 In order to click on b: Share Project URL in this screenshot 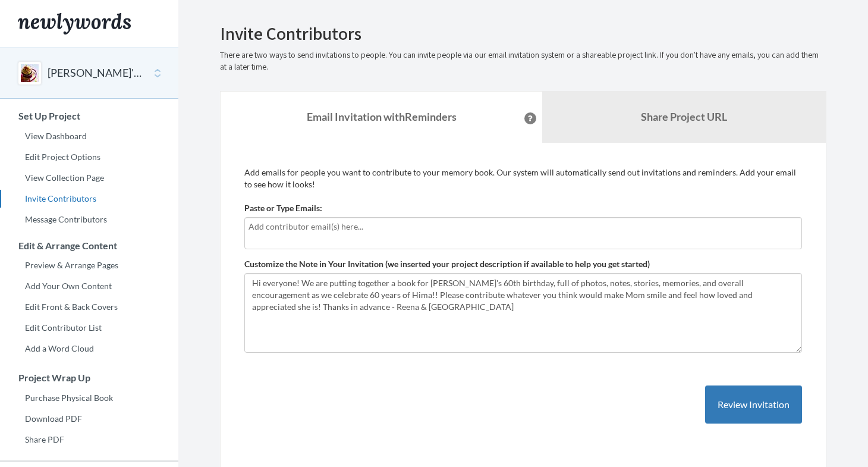, I will do `click(684, 117)`.